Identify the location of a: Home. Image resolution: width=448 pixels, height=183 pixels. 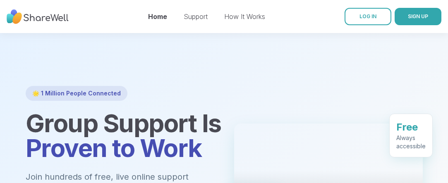
(158, 17).